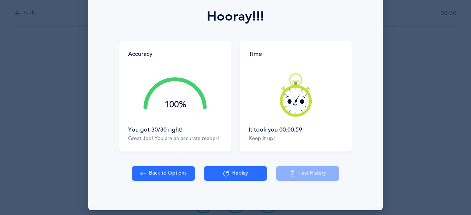  What do you see at coordinates (296, 54) in the screenshot?
I see `div: Time` at bounding box center [296, 54].